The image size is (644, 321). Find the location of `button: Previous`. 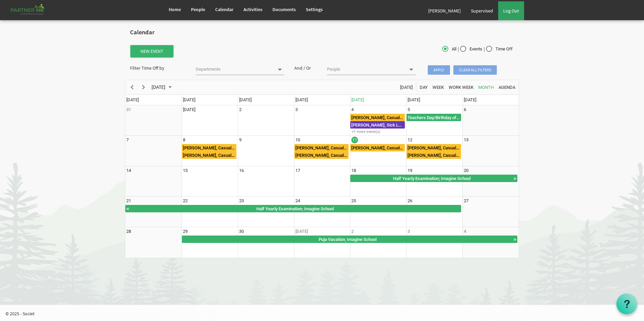

button: Previous is located at coordinates (132, 87).